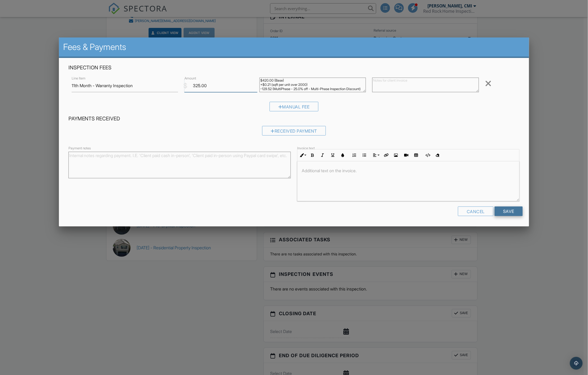 The image size is (588, 375). Describe the element at coordinates (294, 130) in the screenshot. I see `div: Received Payment` at that location.